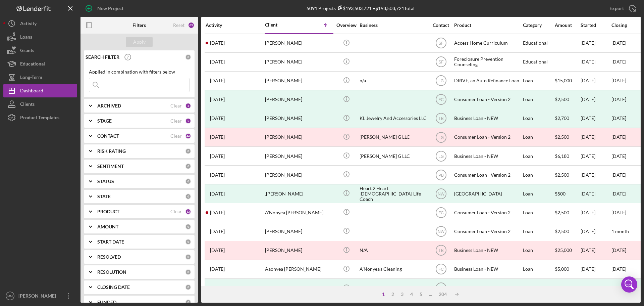 The height and width of the screenshot is (306, 644). I want to click on div: Product, so click(488, 25).